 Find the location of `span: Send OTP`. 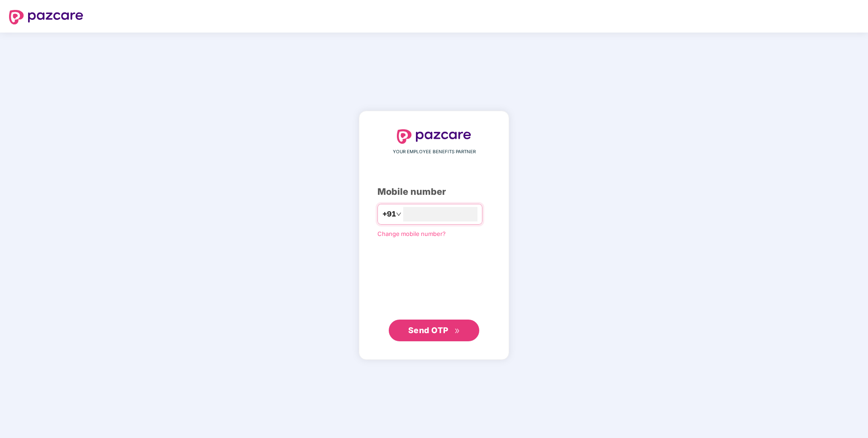

span: Send OTP is located at coordinates (428, 330).